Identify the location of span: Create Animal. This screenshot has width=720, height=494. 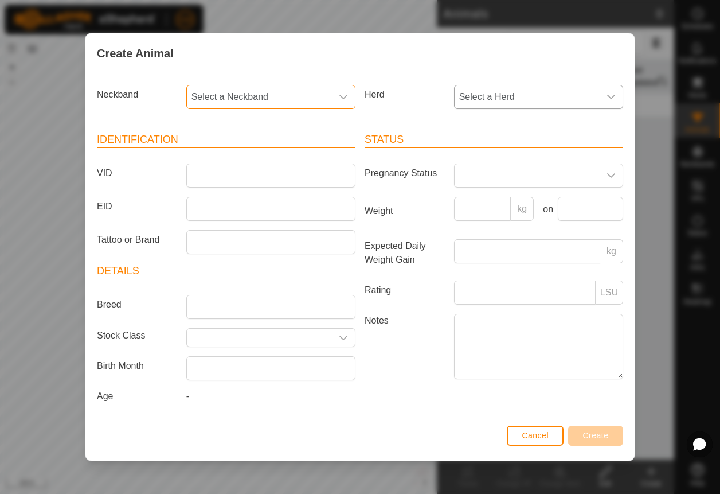
(135, 53).